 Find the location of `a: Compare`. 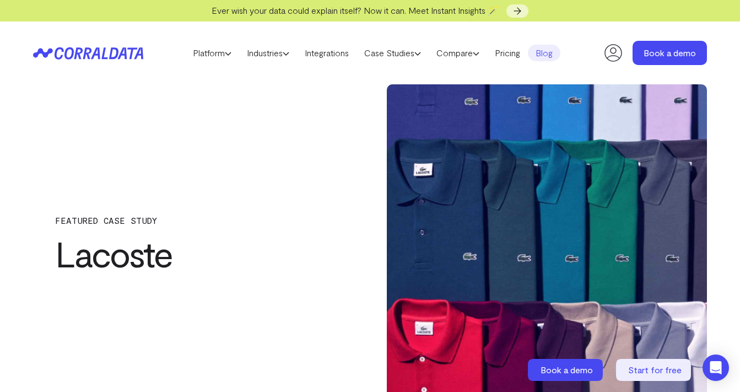

a: Compare is located at coordinates (458, 53).